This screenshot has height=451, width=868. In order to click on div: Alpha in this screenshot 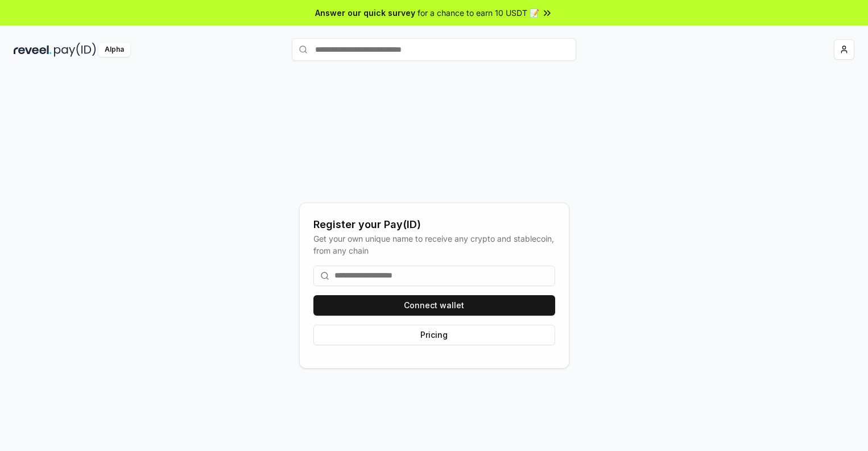, I will do `click(114, 49)`.